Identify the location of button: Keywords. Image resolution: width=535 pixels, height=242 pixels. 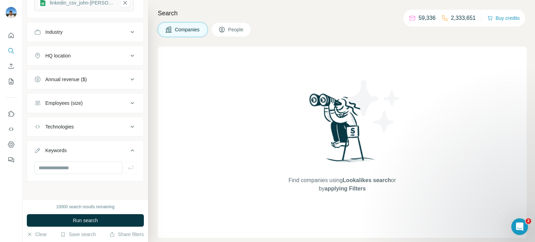
(85, 152).